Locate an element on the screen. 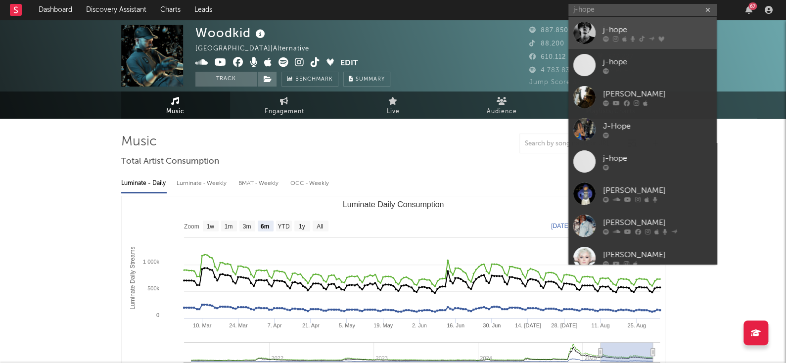 This screenshot has width=786, height=363. text: 5. May is located at coordinates (347, 326).